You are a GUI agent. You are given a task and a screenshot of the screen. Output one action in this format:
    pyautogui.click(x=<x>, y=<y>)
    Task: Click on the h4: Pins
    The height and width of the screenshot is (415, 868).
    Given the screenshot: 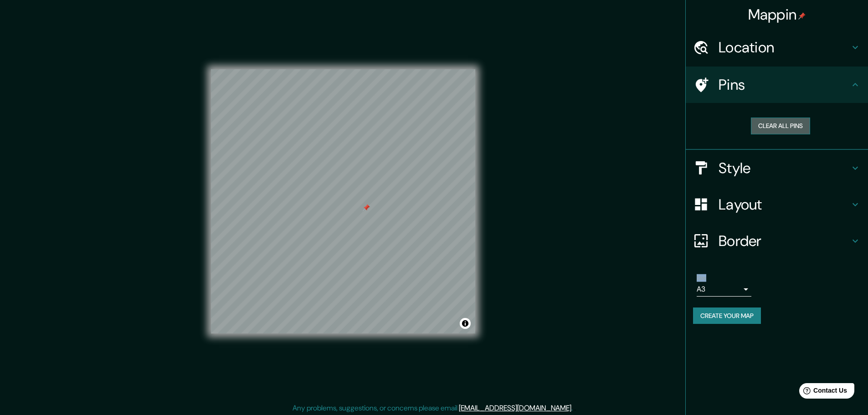 What is the action you would take?
    pyautogui.click(x=784, y=85)
    